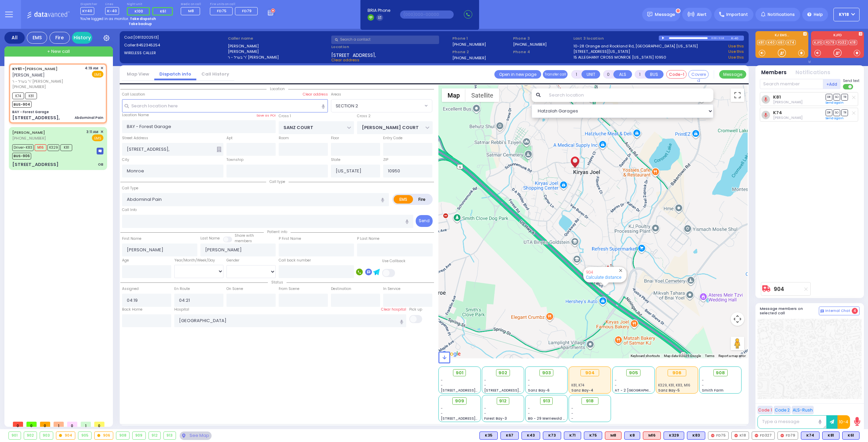 The image size is (868, 442). What do you see at coordinates (219, 149) in the screenshot?
I see `span: Other building occupants` at bounding box center [219, 149].